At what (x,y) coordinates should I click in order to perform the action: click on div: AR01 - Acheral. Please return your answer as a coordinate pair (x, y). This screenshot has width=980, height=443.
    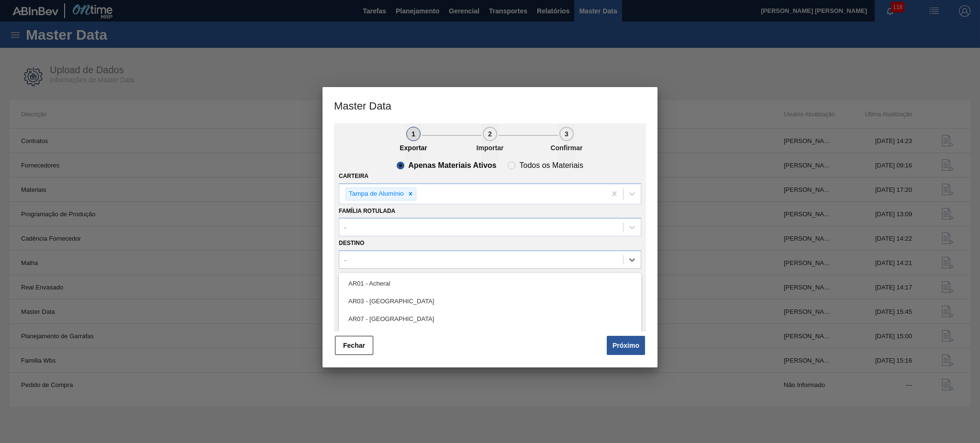
    Looking at the image, I should click on (490, 283).